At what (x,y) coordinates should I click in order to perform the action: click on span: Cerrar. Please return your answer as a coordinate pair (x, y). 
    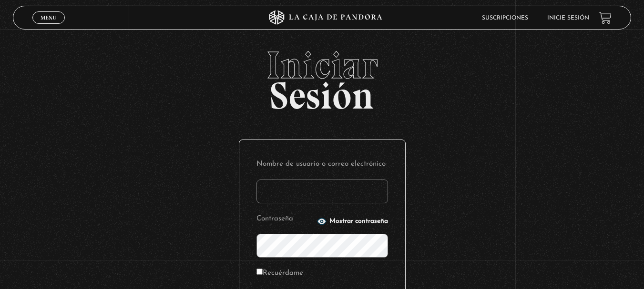
    Looking at the image, I should click on (48, 26).